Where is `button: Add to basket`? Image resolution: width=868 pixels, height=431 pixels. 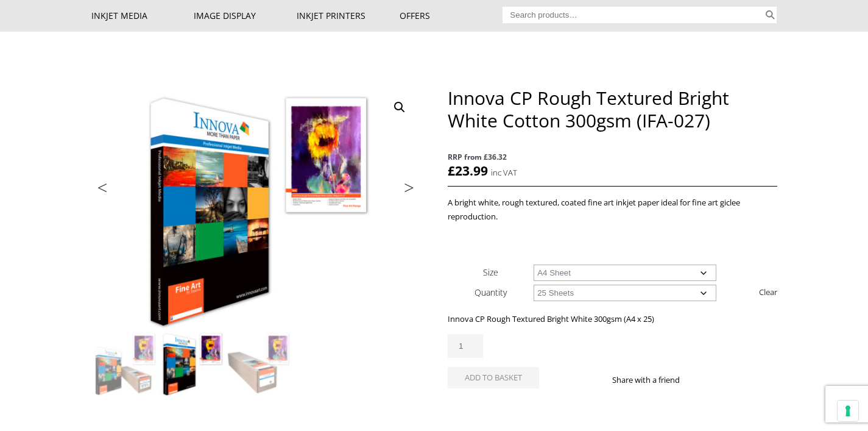 button: Add to basket is located at coordinates (494, 377).